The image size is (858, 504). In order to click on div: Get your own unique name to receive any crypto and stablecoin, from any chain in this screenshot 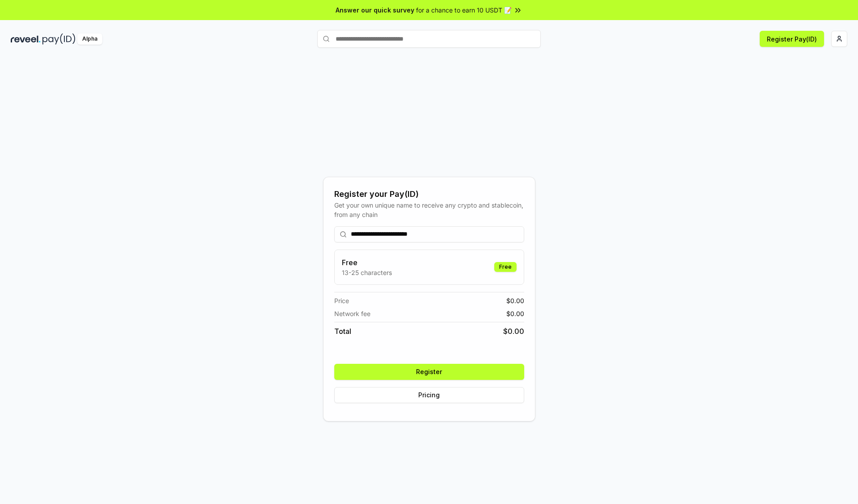, I will do `click(429, 210)`.